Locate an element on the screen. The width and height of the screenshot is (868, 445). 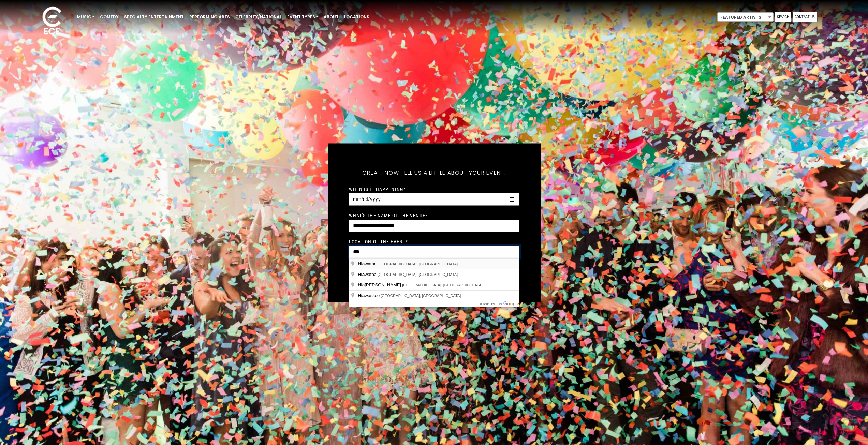
a: Comedy is located at coordinates (109, 17).